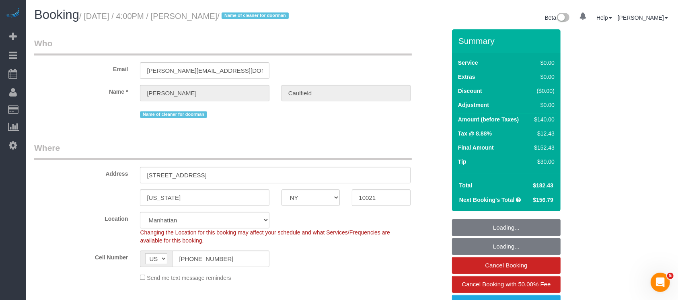 The image size is (678, 300). I want to click on div: $30.00, so click(543, 162).